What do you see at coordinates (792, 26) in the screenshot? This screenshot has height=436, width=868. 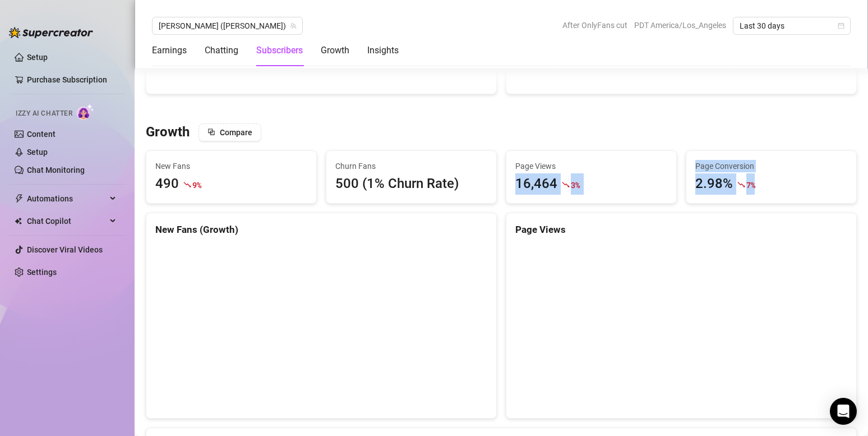 I see `span: Last 30 days` at bounding box center [792, 26].